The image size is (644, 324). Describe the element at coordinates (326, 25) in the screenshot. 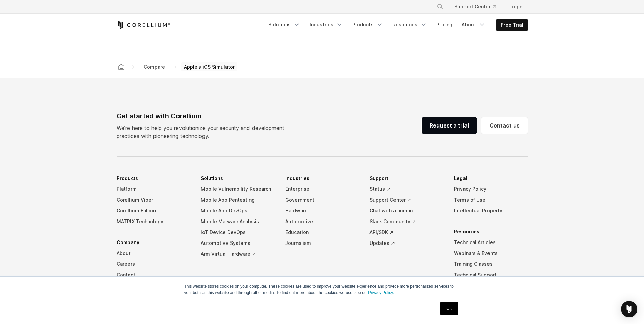

I see `a: Industries` at that location.